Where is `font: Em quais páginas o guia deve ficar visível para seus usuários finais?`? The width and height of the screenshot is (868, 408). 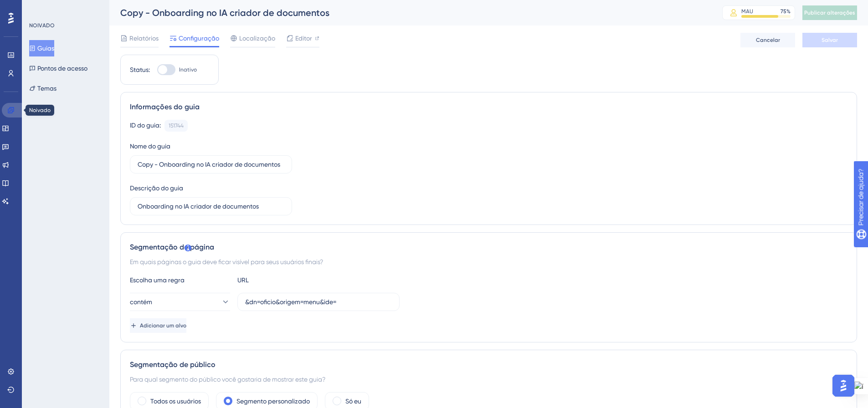
font: Em quais páginas o guia deve ficar visível para seus usuários finais? is located at coordinates (226, 262).